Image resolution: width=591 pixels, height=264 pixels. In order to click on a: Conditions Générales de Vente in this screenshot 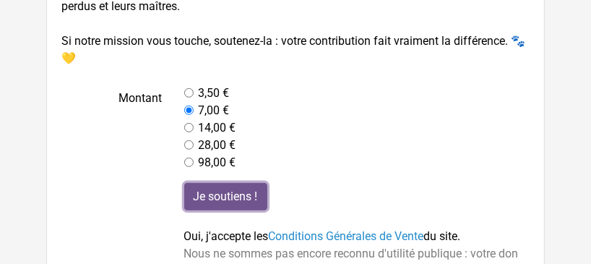, I will do `click(346, 236)`.